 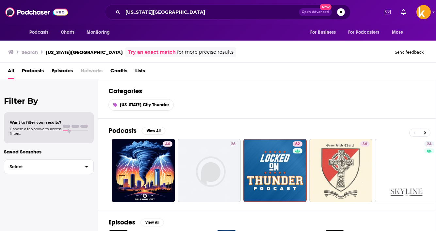 What do you see at coordinates (315, 12) in the screenshot?
I see `button: Open AdvancedNew` at bounding box center [315, 12].